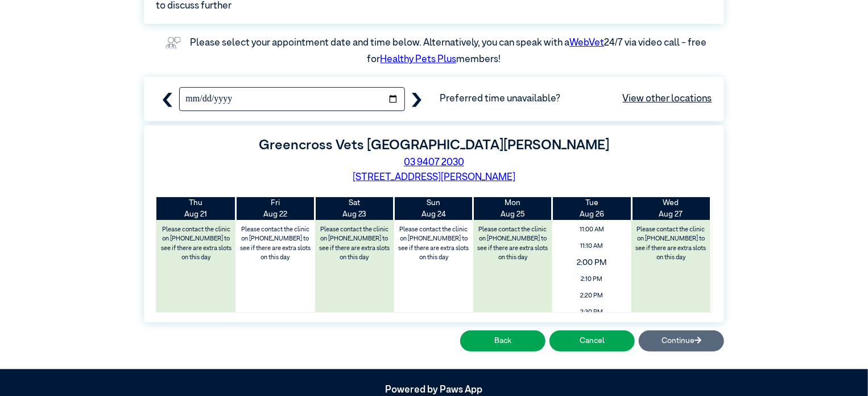 The height and width of the screenshot is (396, 868). Describe the element at coordinates (591, 279) in the screenshot. I see `span: 2:10 PM` at that location.